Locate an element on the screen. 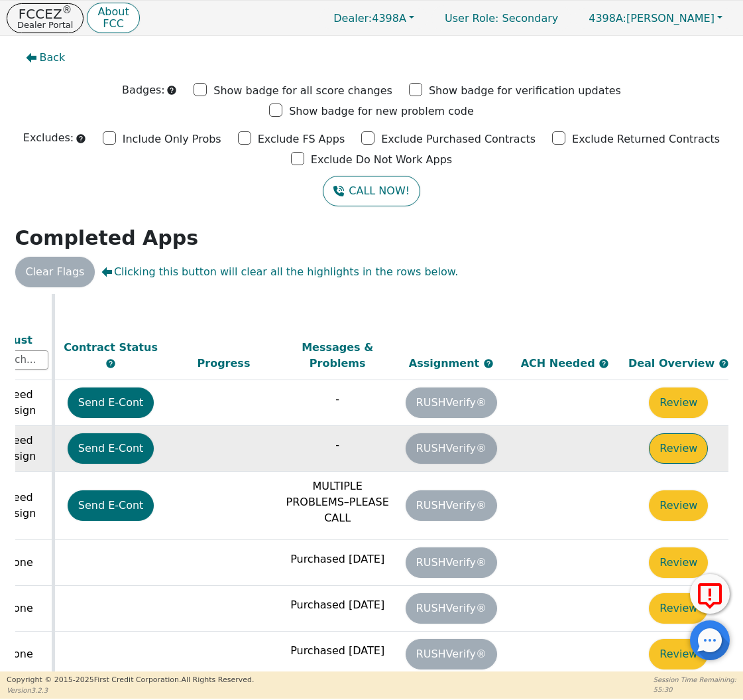 This screenshot has height=700, width=743. span: Contract Status is located at coordinates (111, 347).